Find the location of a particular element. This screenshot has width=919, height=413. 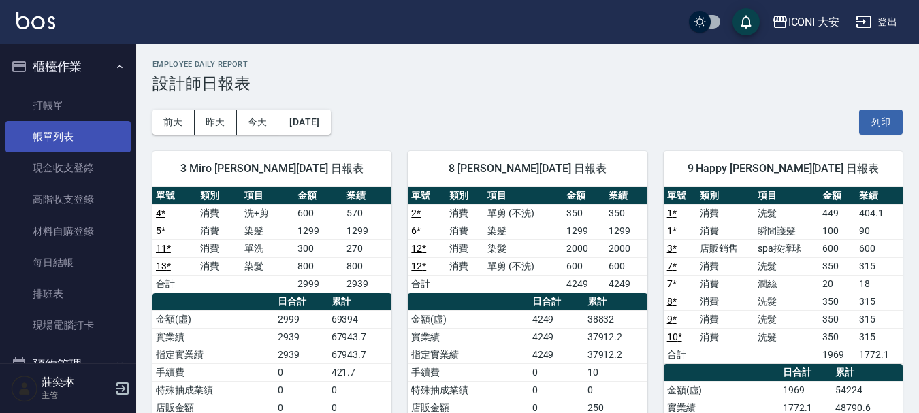

a: 每日結帳 is located at coordinates (68, 263).